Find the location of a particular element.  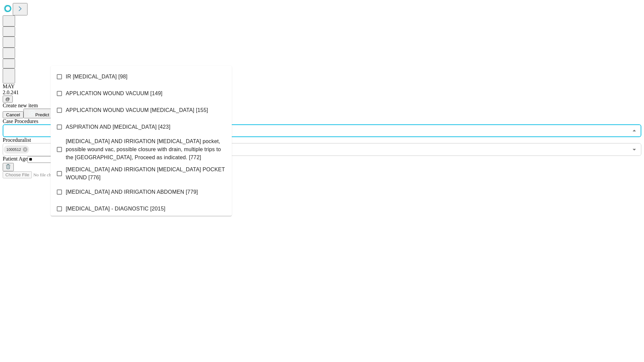

span: Patient Age is located at coordinates (15, 159).